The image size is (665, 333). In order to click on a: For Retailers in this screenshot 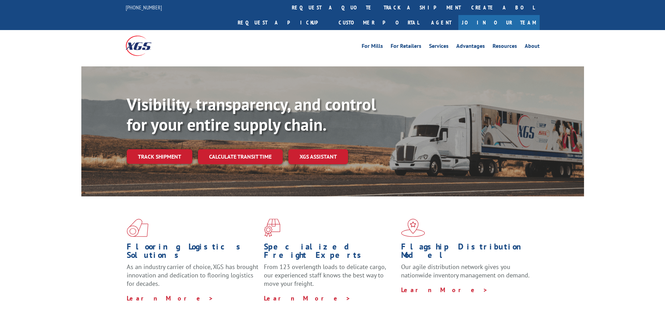, I will do `click(406, 47)`.